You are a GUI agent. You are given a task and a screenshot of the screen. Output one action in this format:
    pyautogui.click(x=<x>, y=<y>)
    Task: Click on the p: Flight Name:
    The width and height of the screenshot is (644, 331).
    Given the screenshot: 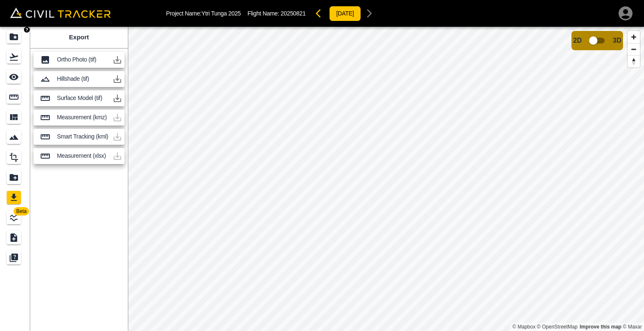 What is the action you would take?
    pyautogui.click(x=276, y=14)
    